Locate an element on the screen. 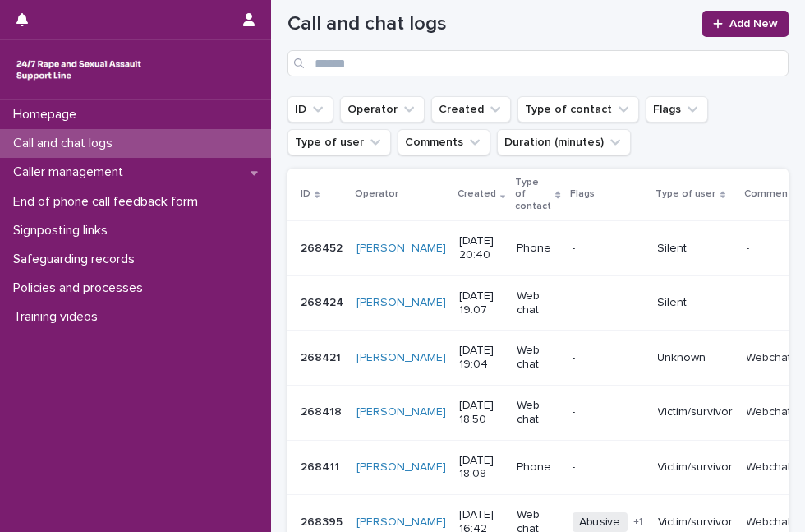 This screenshot has height=532, width=805. p: Operator is located at coordinates (377, 194).